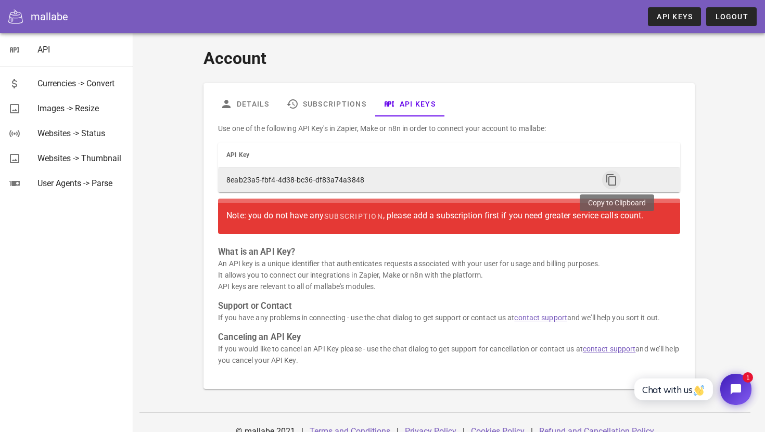 Image resolution: width=765 pixels, height=432 pixels. What do you see at coordinates (50, 24) in the screenshot?
I see `span: Chat with us` at bounding box center [50, 24].